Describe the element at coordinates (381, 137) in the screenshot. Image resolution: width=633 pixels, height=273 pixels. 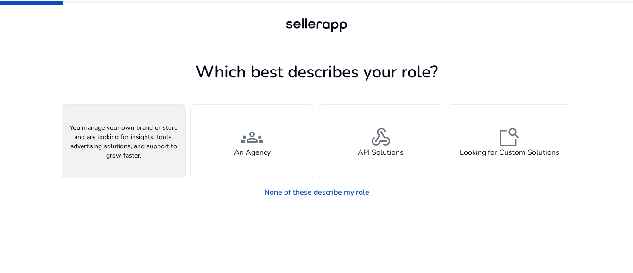
I see `span: webhook` at that location.